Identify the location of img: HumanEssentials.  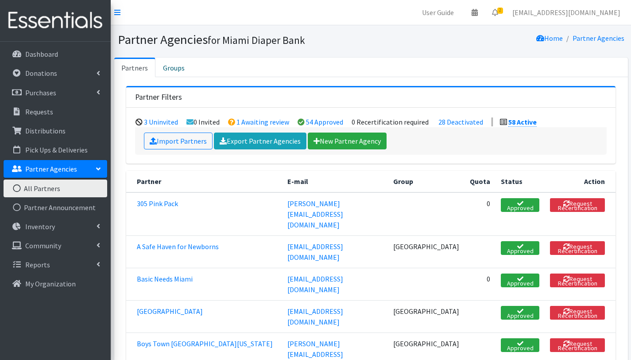
(55, 20).